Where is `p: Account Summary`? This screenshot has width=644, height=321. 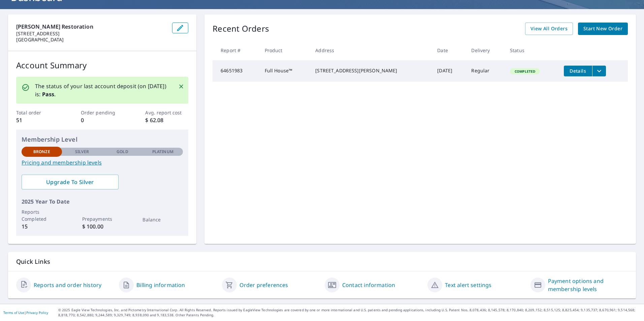
p: Account Summary is located at coordinates (102, 65).